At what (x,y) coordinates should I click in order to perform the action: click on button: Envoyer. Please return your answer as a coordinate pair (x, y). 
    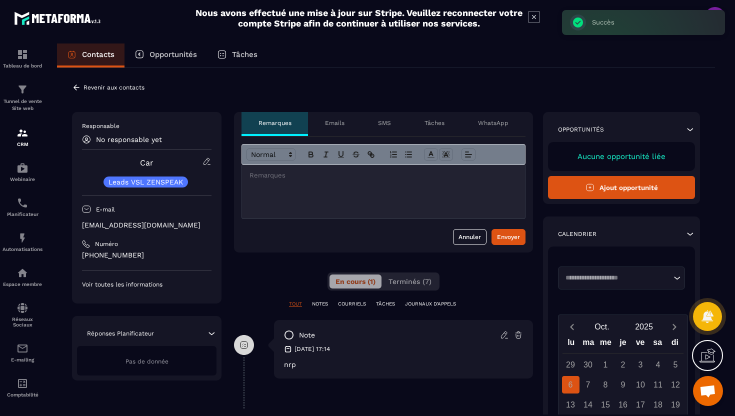
    Looking at the image, I should click on (509, 237).